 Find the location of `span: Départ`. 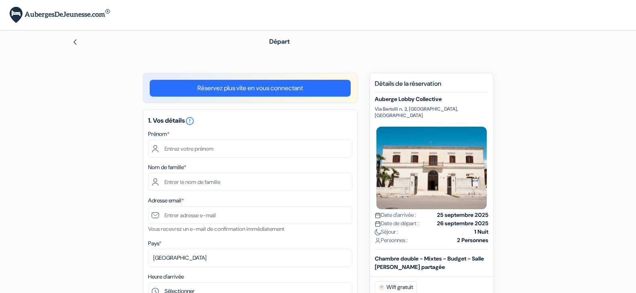

span: Départ is located at coordinates (279, 41).